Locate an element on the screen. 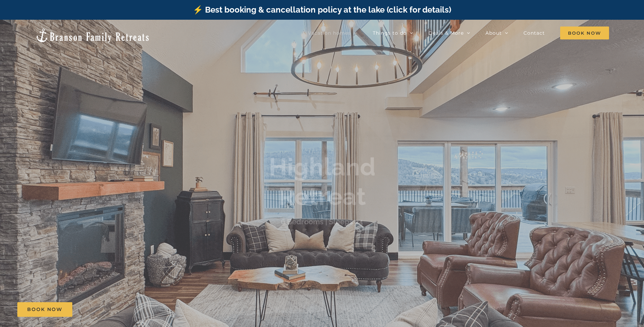  span: Contact is located at coordinates (534, 33).